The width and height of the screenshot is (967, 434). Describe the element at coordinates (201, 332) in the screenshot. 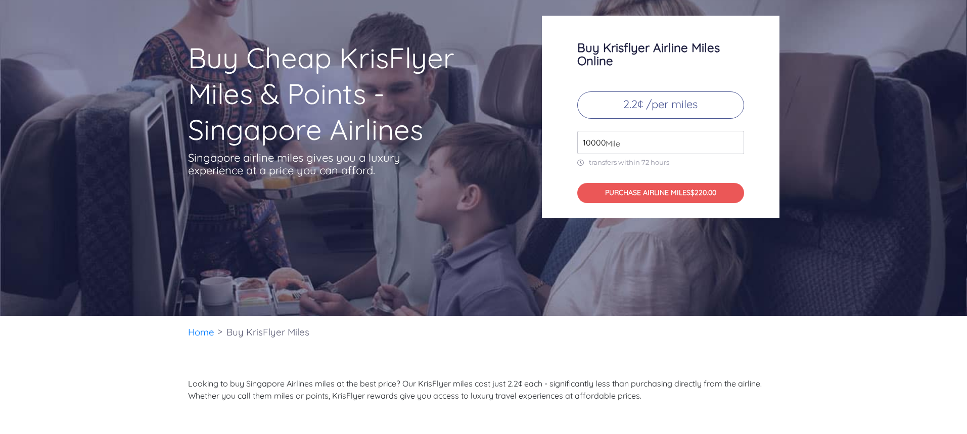

I see `a: Home` at that location.